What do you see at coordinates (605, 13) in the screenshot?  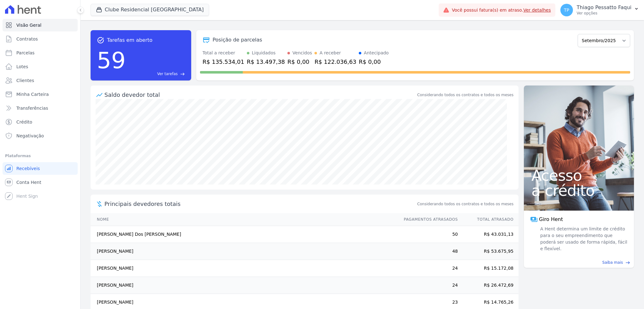 I see `p: Ver opções` at bounding box center [605, 13].